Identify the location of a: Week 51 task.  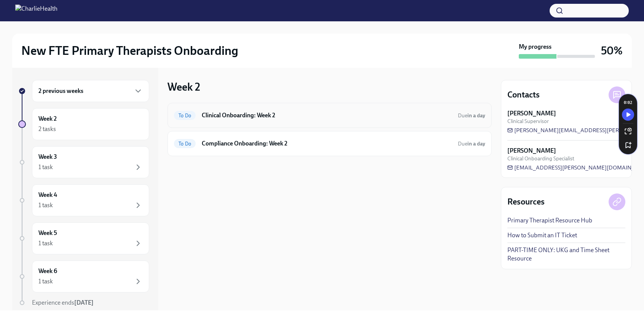
(84, 238).